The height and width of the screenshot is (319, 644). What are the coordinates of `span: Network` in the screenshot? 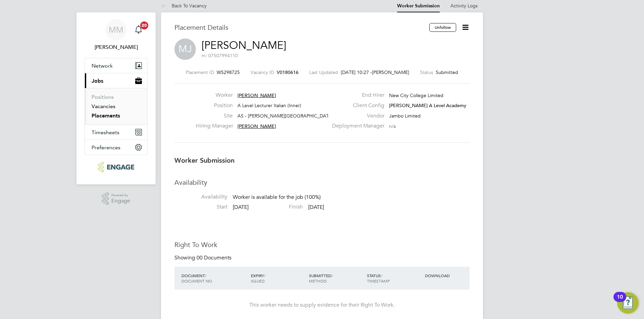 It's located at (102, 66).